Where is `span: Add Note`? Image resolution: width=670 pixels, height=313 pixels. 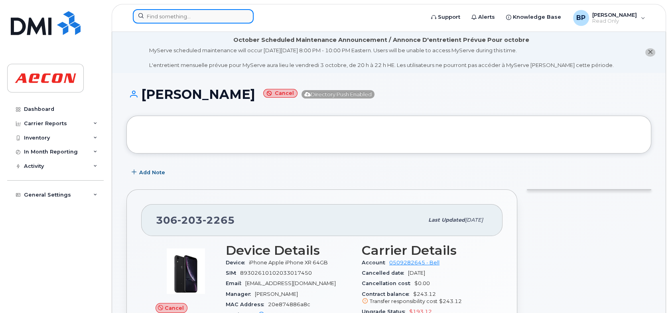
span: Add Note is located at coordinates (152, 172).